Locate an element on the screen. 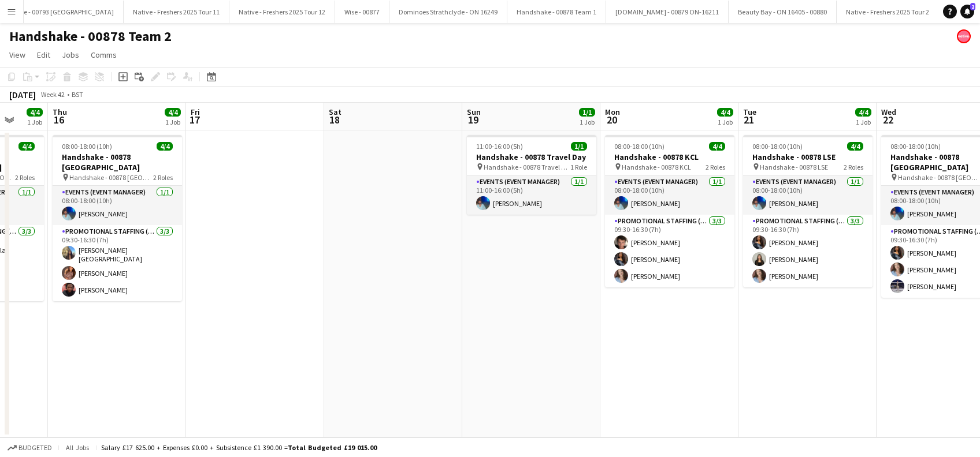  button: Native - Freshers 2025 Tour 12 is located at coordinates (282, 11).